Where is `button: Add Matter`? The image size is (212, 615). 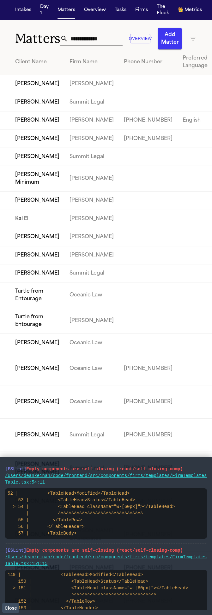
button: Add Matter is located at coordinates (170, 39).